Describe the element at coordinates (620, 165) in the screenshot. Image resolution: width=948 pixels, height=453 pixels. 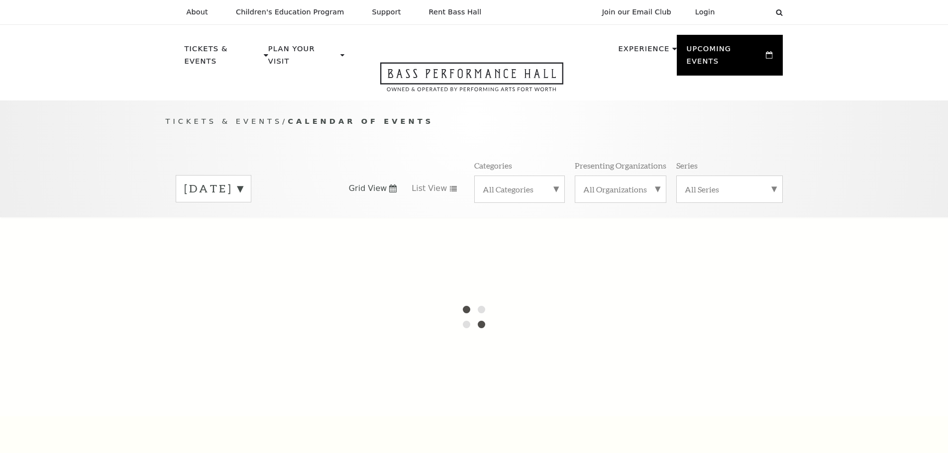
I see `p: Presenting Organizations` at that location.